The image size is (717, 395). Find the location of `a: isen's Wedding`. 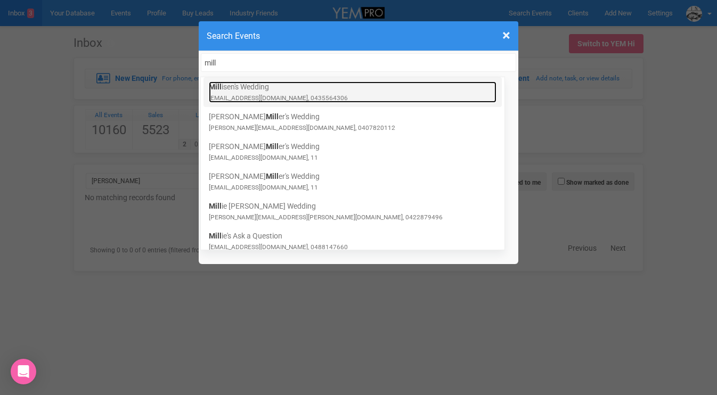

a: isen's Wedding is located at coordinates (352, 92).